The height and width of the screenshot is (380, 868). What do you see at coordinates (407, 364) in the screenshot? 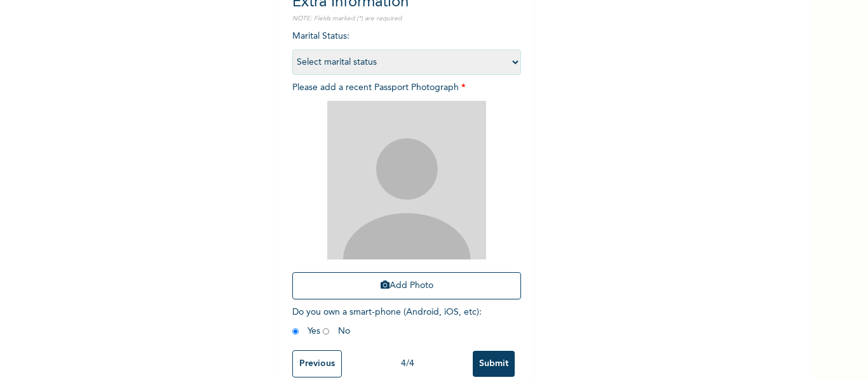
I see `div: 4 / 4` at bounding box center [407, 364].